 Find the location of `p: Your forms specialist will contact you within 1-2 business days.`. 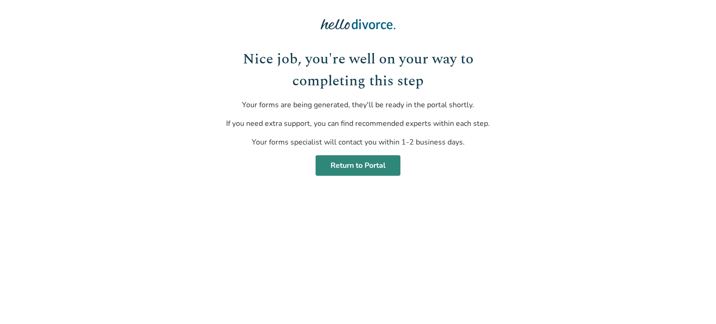

p: Your forms specialist will contact you within 1-2 business days. is located at coordinates (358, 142).